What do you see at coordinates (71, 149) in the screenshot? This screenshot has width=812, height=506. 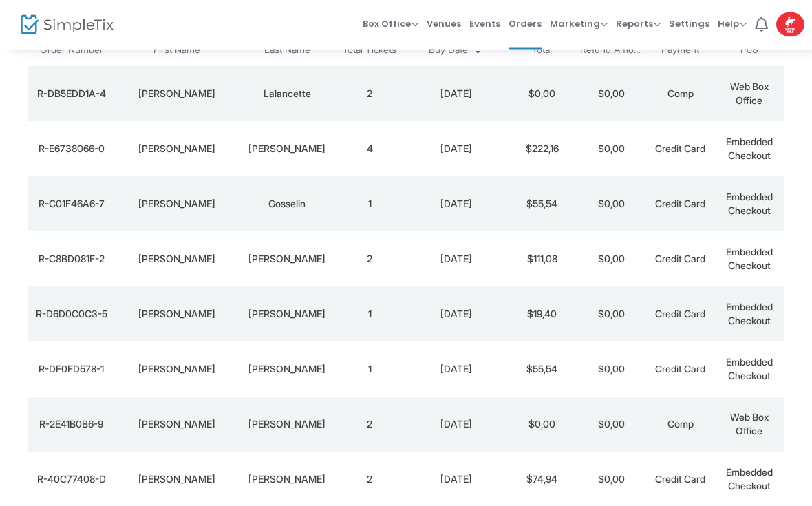 I see `div: R-E6738066-0` at bounding box center [71, 149].